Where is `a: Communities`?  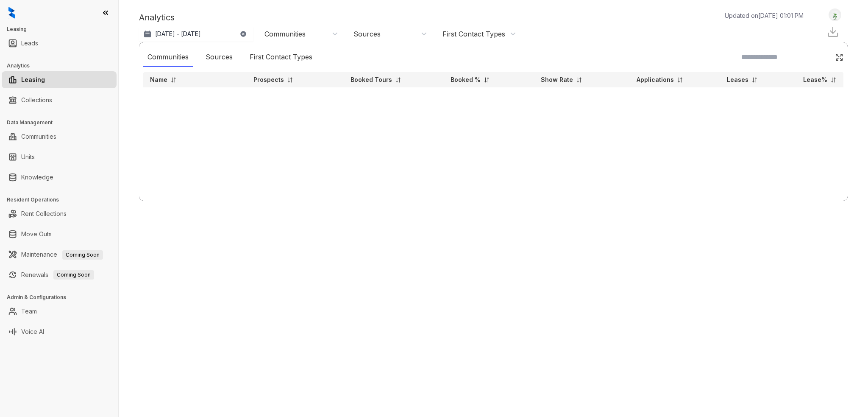 a: Communities is located at coordinates (38, 136).